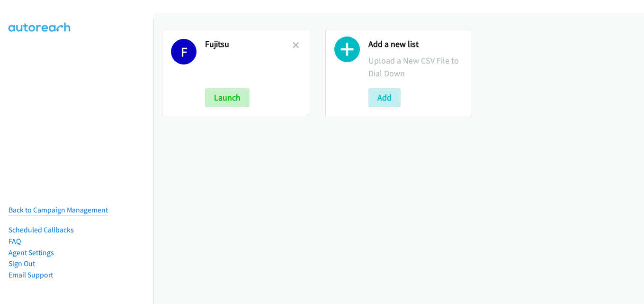 The width and height of the screenshot is (644, 304). What do you see at coordinates (31, 274) in the screenshot?
I see `a: Email Support` at bounding box center [31, 274].